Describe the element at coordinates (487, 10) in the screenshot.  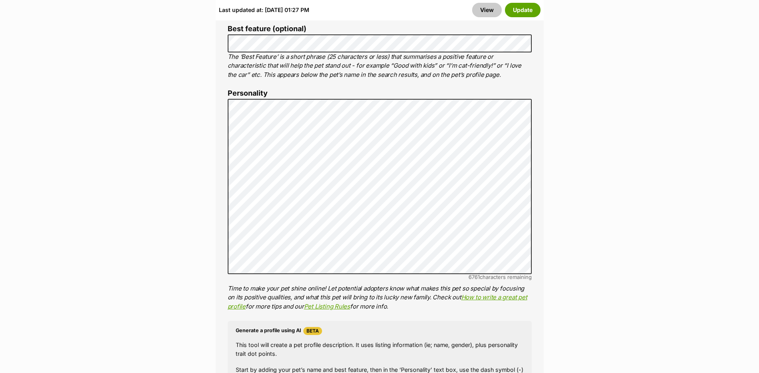
I see `a: View` at that location.